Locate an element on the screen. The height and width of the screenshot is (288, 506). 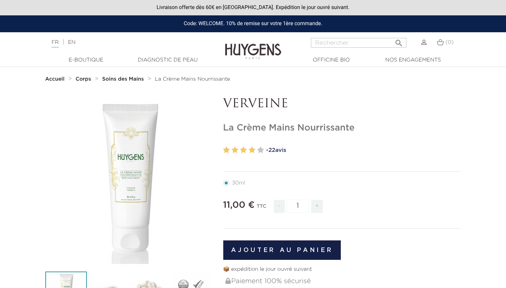
a: Nos engagements is located at coordinates (413, 60).